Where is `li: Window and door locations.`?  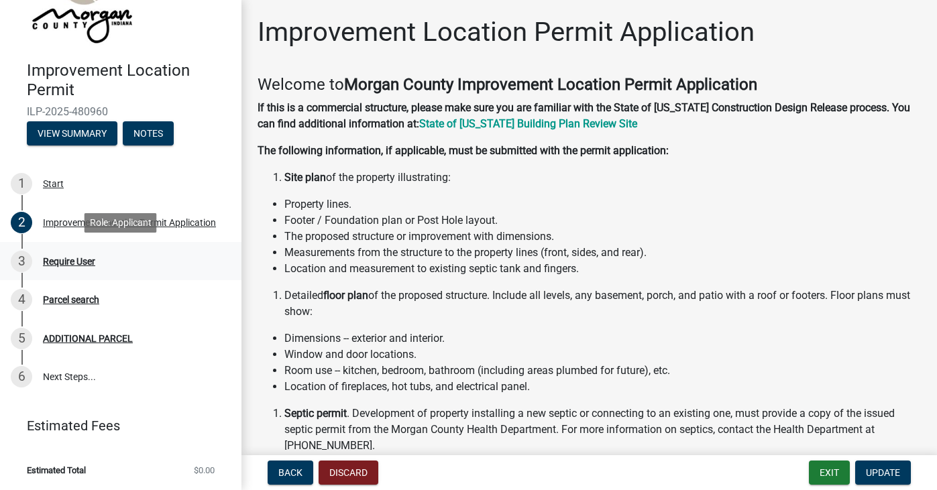
li: Window and door locations. is located at coordinates (602, 355).